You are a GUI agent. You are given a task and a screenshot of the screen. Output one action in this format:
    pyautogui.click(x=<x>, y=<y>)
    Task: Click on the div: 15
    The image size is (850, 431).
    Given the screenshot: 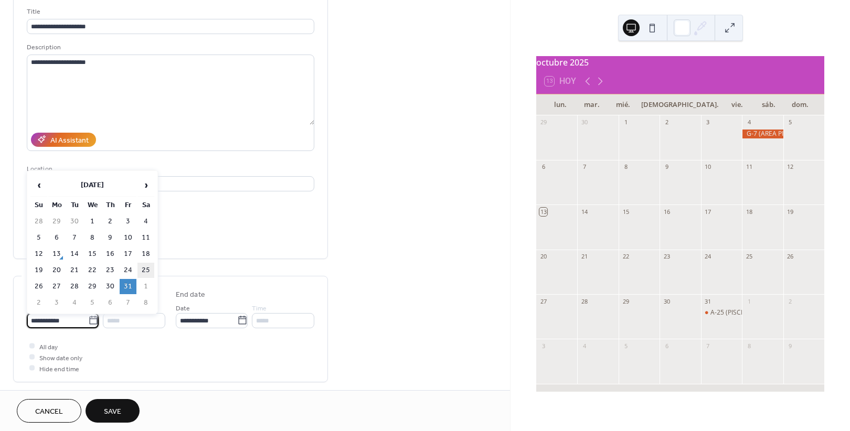 What is the action you would take?
    pyautogui.click(x=626, y=212)
    